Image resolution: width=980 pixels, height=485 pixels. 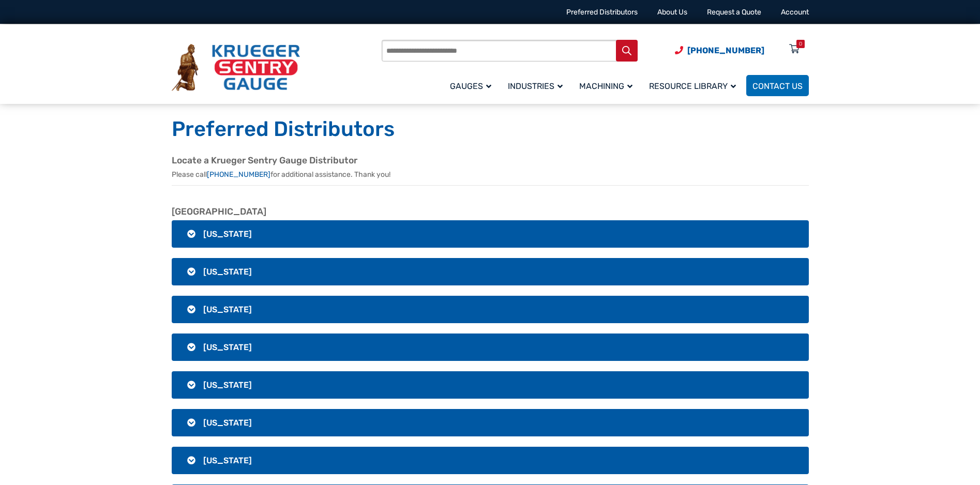 I want to click on a: About Us, so click(x=672, y=12).